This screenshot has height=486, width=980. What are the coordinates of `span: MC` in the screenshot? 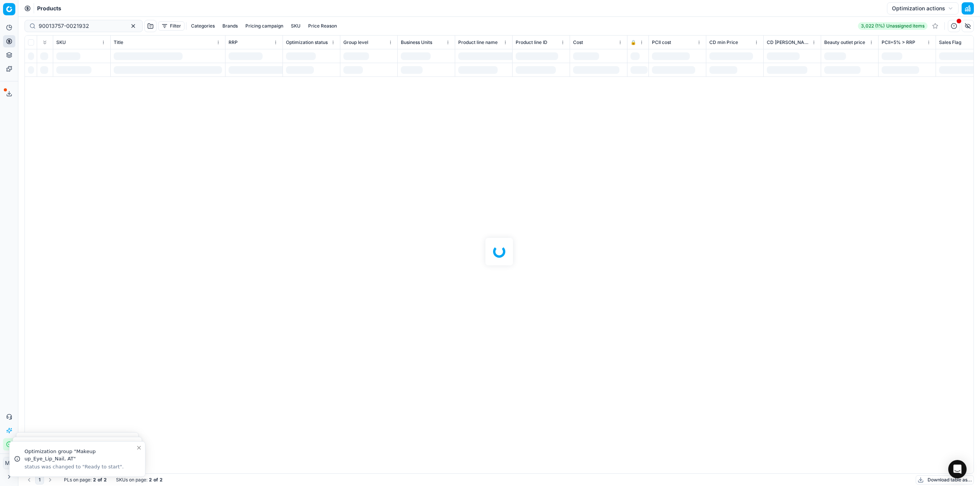 It's located at (9, 463).